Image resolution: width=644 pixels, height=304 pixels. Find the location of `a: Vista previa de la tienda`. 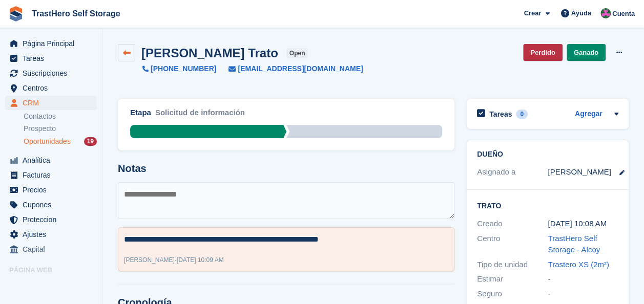

a: Vista previa de la tienda is located at coordinates (91, 285).